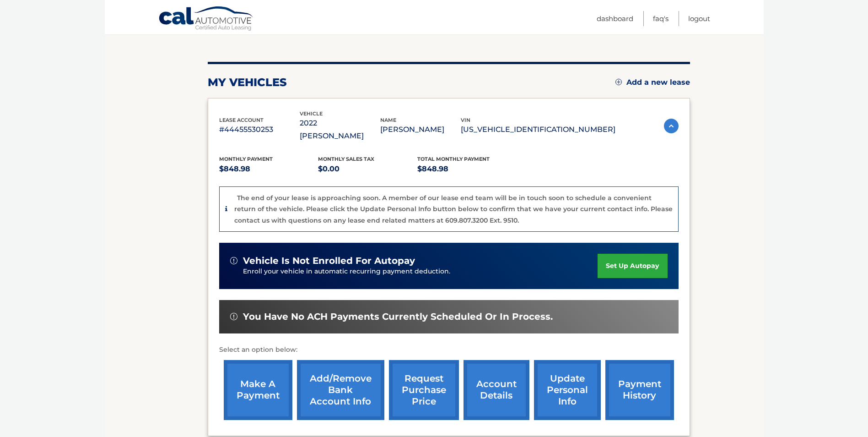 The width and height of the screenshot is (868, 437). I want to click on a: Dashboard, so click(615, 19).